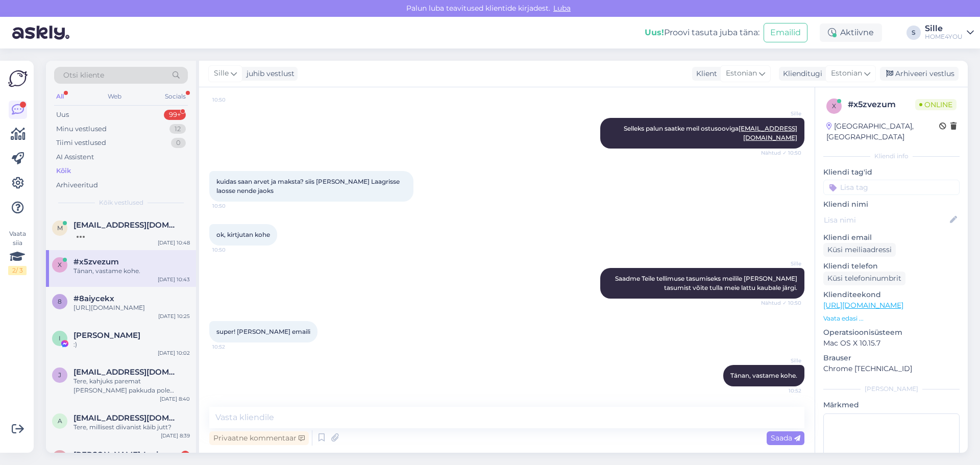  I want to click on p: Märkmed, so click(892, 404).